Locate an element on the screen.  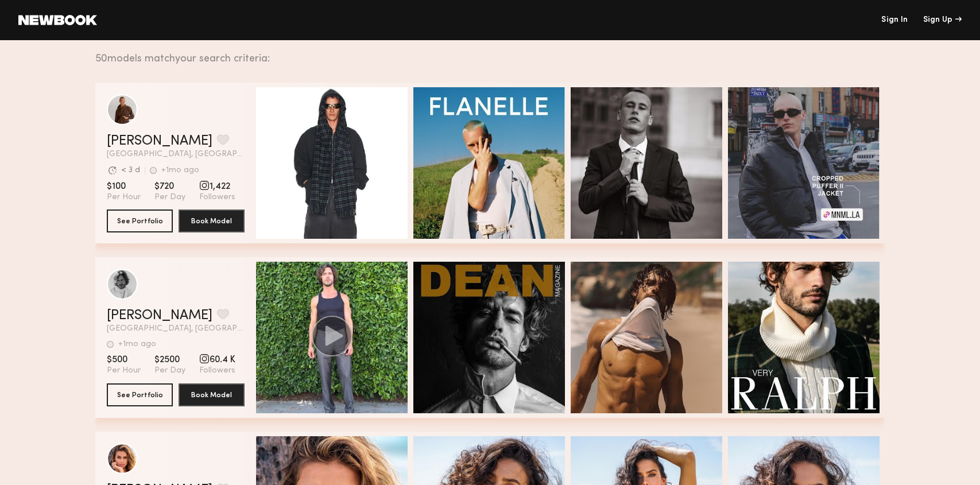
div: 50 models match your search criteria: is located at coordinates (485, 52).